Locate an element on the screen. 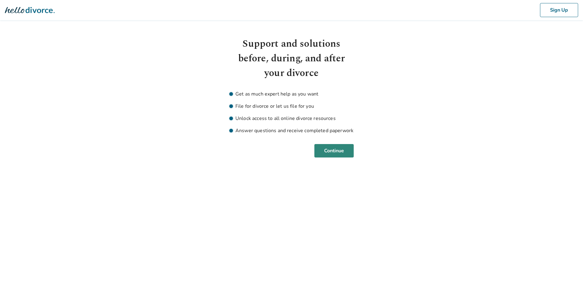 This screenshot has height=282, width=583. li: Get as much expert help as you want is located at coordinates (292, 94).